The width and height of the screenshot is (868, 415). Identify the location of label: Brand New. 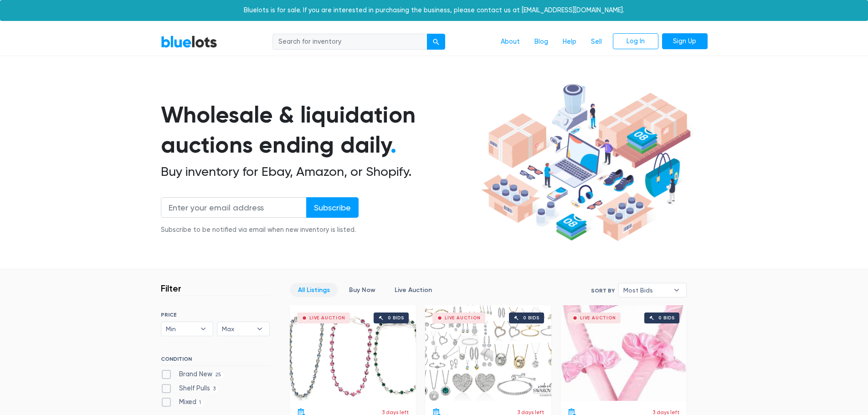
(192, 375).